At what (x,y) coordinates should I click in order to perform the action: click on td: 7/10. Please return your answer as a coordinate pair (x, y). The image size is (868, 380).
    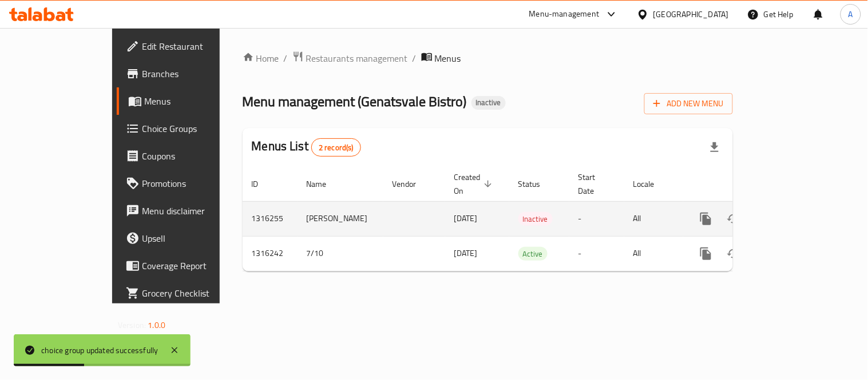
    Looking at the image, I should click on (340, 254).